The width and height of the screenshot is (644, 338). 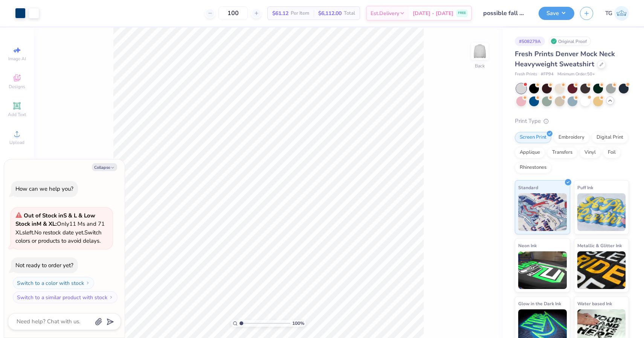 I want to click on img: Switch to a color with stock, so click(x=88, y=283).